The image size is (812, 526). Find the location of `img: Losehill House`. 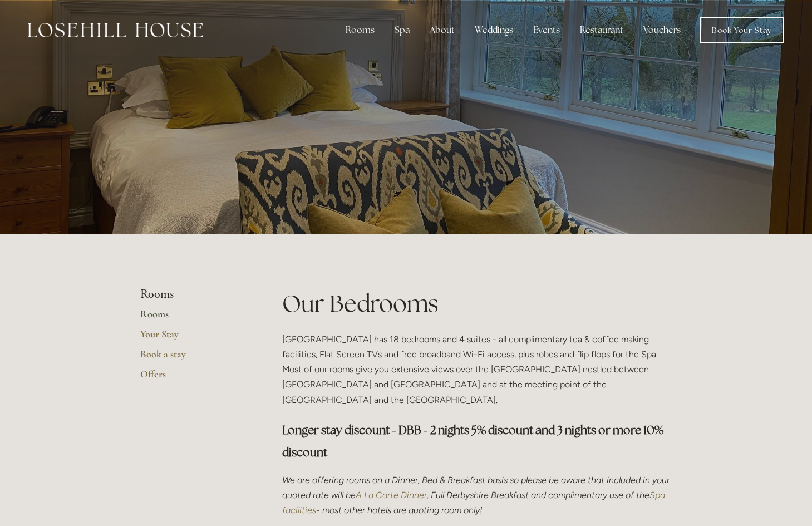

img: Losehill House is located at coordinates (115, 30).